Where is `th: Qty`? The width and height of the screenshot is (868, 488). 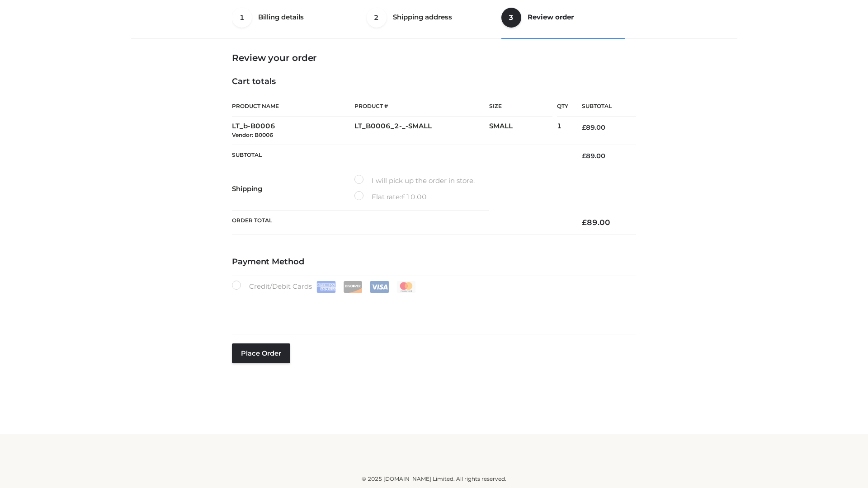 th: Qty is located at coordinates (562, 107).